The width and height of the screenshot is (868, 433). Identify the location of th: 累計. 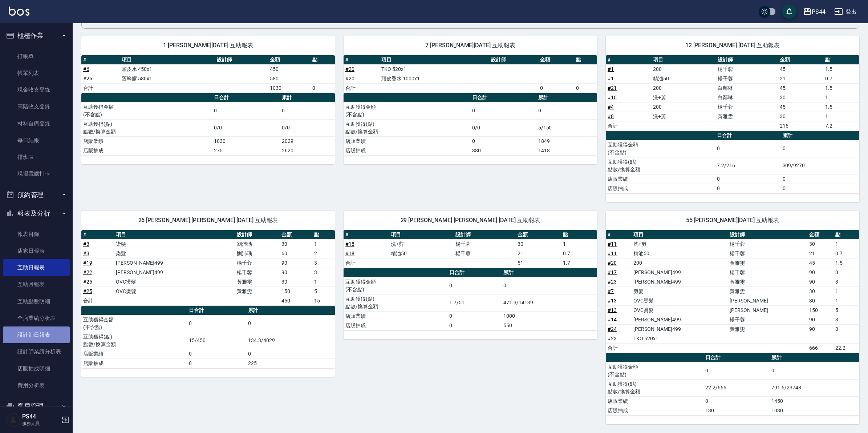
(308, 98).